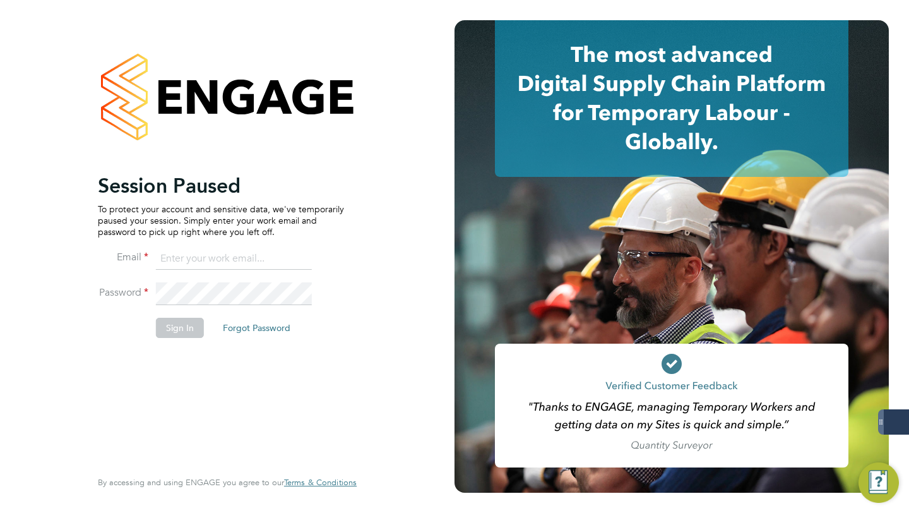 Image resolution: width=909 pixels, height=513 pixels. I want to click on button: Engage Resource Center, so click(879, 482).